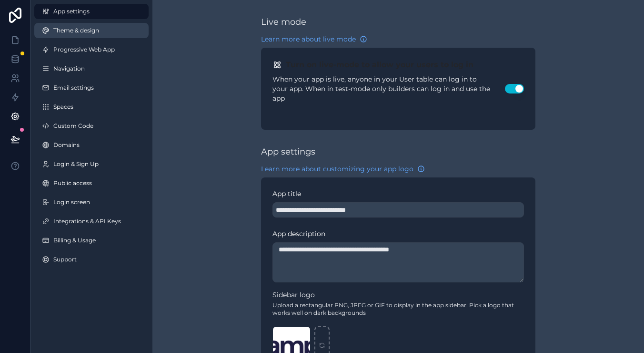 The height and width of the screenshot is (353, 644). I want to click on a: Custom Code, so click(92, 126).